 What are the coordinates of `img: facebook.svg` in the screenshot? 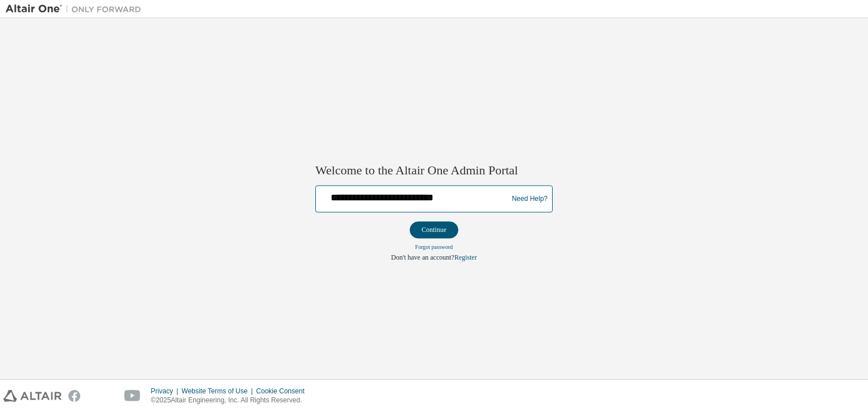 It's located at (74, 396).